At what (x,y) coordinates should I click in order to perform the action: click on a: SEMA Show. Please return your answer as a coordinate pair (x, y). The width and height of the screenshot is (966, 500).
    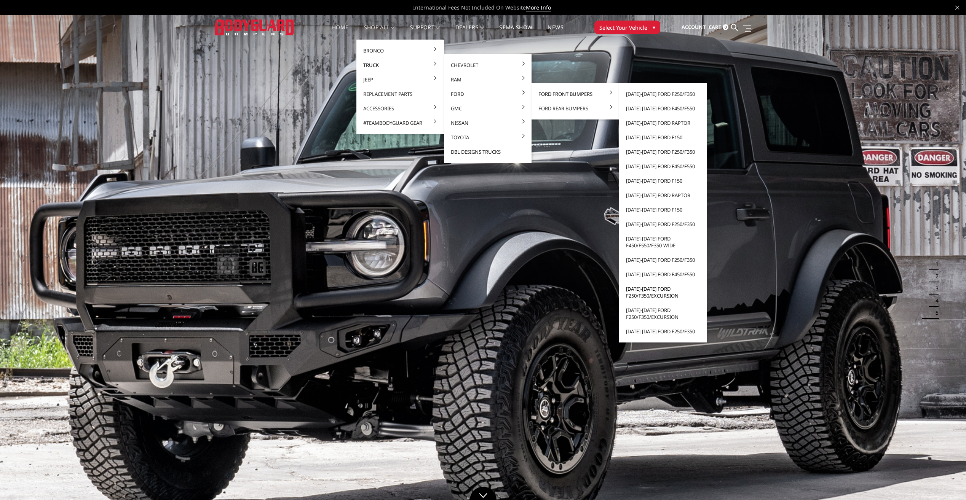
    Looking at the image, I should click on (515, 32).